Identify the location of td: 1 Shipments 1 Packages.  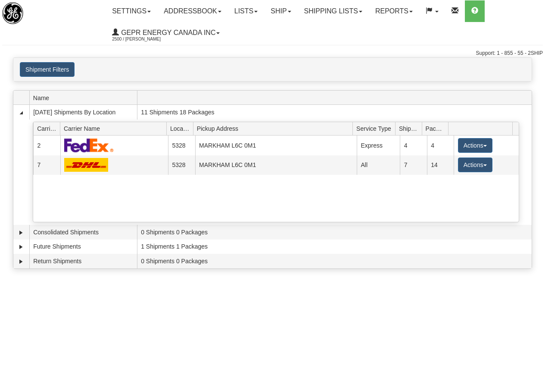
(335, 247).